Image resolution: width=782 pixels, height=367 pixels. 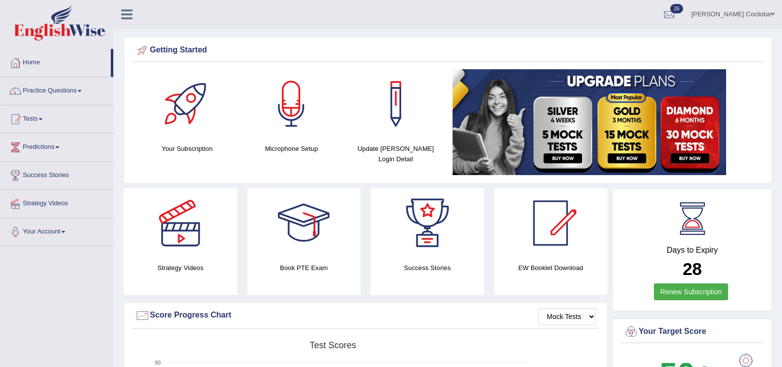 I want to click on a: Success Stories, so click(x=57, y=174).